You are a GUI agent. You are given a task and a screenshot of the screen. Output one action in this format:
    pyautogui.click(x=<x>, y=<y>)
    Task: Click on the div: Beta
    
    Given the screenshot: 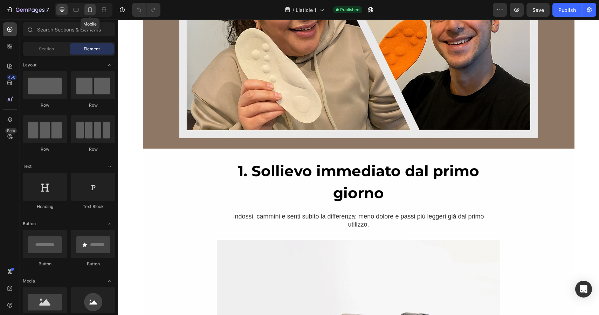 What is the action you would take?
    pyautogui.click(x=11, y=131)
    